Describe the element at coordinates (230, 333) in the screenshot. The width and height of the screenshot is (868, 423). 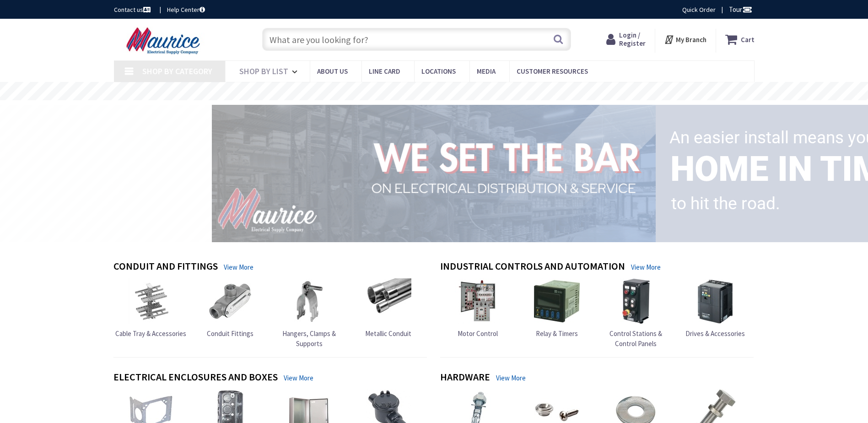
I see `span: Conduit Fittings` at that location.